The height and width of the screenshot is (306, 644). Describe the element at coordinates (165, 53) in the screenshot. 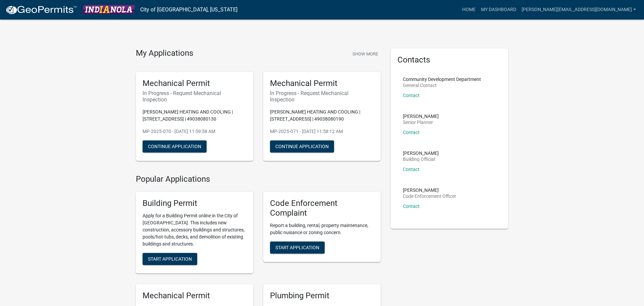

I see `h4: My Applications` at that location.